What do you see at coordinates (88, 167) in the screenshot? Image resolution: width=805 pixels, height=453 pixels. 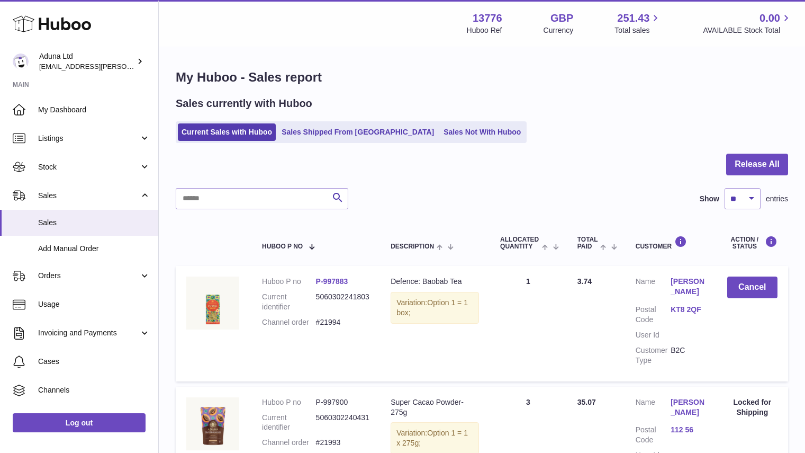 I see `span: Stock` at bounding box center [88, 167].